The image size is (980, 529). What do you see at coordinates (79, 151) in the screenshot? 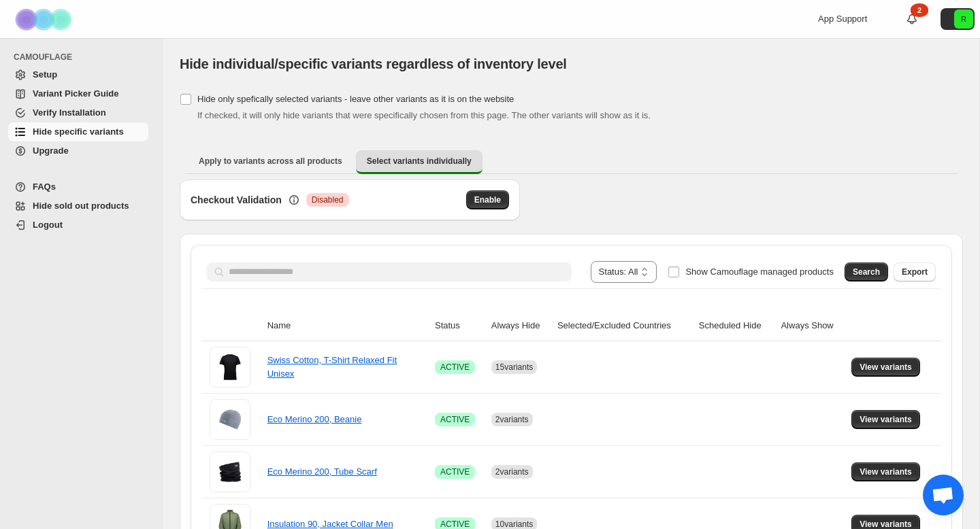
I see `a: Upgrade` at bounding box center [79, 151].